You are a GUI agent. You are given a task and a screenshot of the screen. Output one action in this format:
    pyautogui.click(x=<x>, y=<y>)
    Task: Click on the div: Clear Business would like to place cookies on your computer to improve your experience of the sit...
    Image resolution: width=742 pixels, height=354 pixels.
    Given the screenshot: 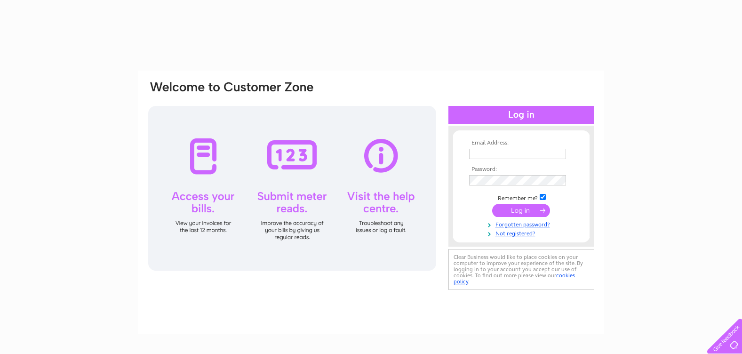 What is the action you would take?
    pyautogui.click(x=521, y=269)
    